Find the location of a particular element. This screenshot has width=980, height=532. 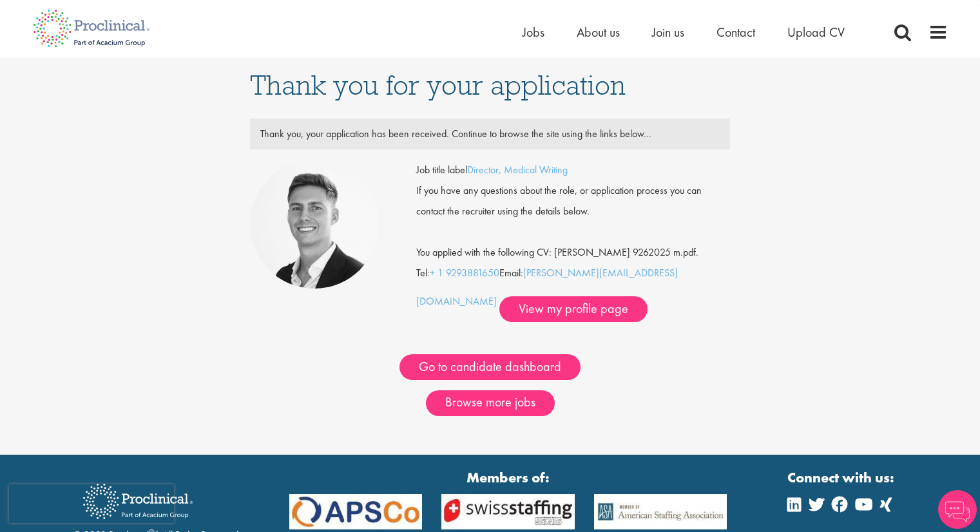

a: Join us is located at coordinates (669, 32).